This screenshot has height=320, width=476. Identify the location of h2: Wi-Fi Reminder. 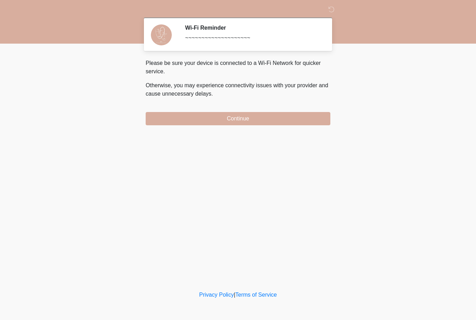
(252, 28).